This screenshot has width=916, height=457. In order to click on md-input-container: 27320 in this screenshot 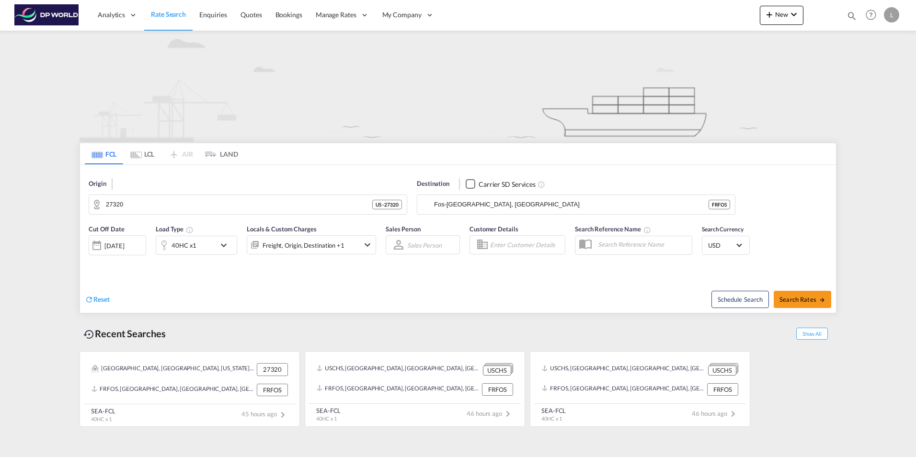, I will do `click(248, 204)`.